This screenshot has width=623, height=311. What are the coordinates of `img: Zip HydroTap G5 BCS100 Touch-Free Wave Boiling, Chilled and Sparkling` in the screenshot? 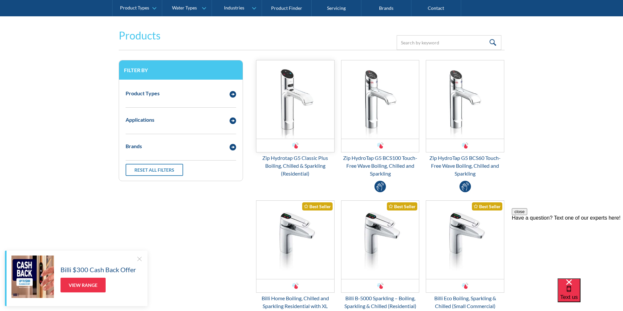 It's located at (380, 100).